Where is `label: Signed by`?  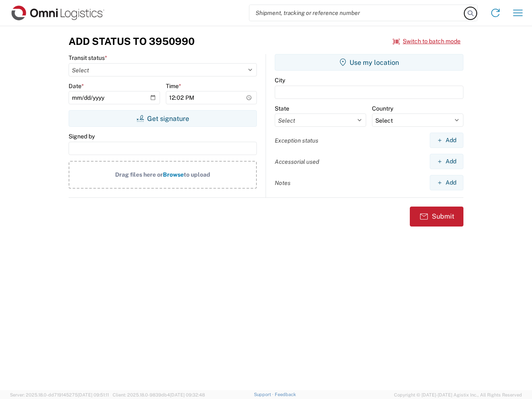
label: Signed by is located at coordinates (81, 137).